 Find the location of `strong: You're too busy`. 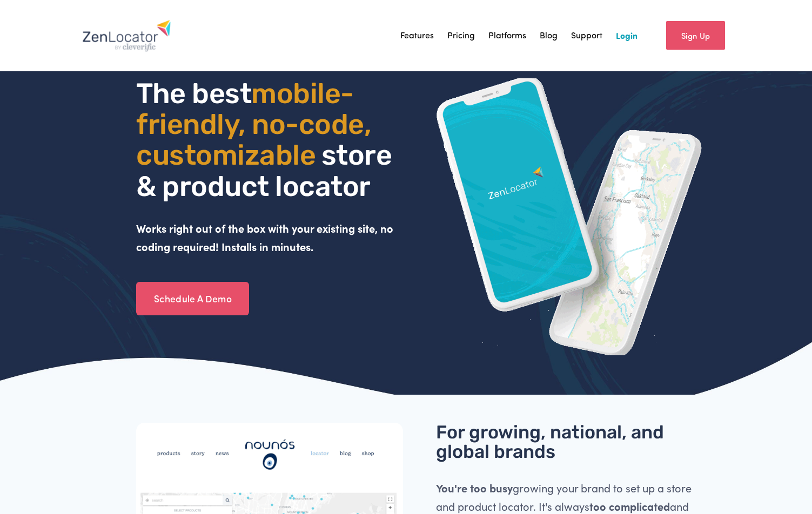

strong: You're too busy is located at coordinates (475, 488).